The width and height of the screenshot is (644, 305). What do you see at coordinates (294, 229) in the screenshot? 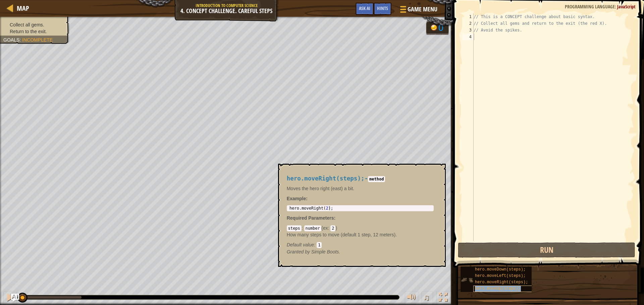
I see `code: steps` at bounding box center [294, 229].